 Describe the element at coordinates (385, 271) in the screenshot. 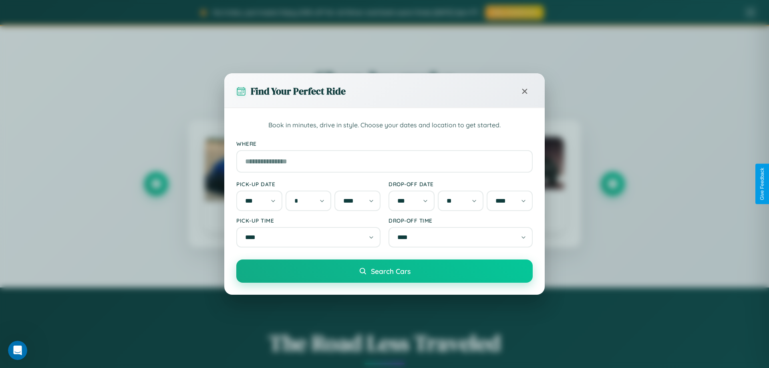

I see `button: Search Cars` at that location.